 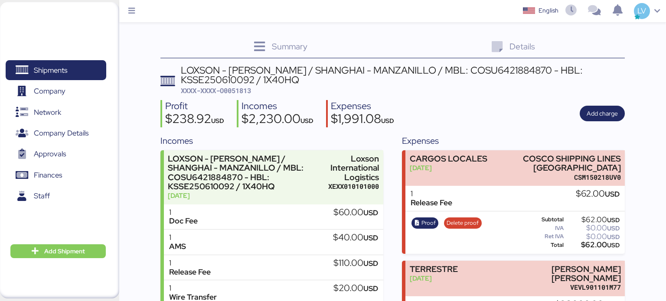 What do you see at coordinates (50, 154) in the screenshot?
I see `span: Approvals` at bounding box center [50, 154].